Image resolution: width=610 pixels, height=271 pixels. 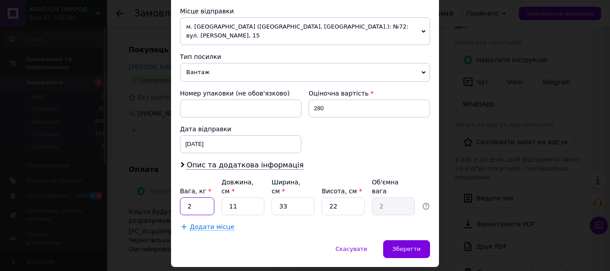 I want to click on div: Об'ємна вага, so click(x=393, y=187).